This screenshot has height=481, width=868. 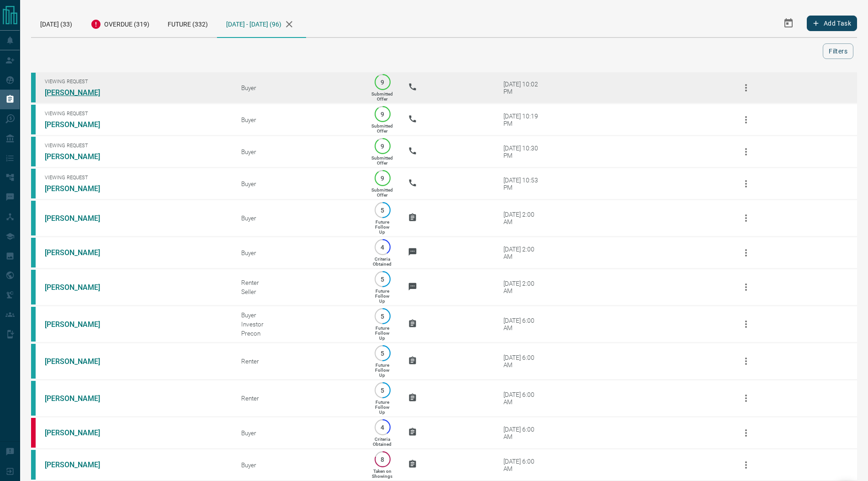 I want to click on button: Add Task, so click(x=832, y=24).